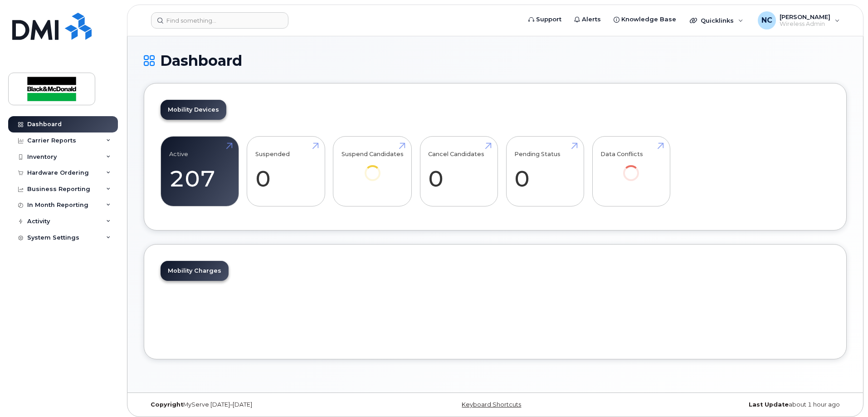  What do you see at coordinates (372, 167) in the screenshot?
I see `a: Suspend Candidates` at bounding box center [372, 167].